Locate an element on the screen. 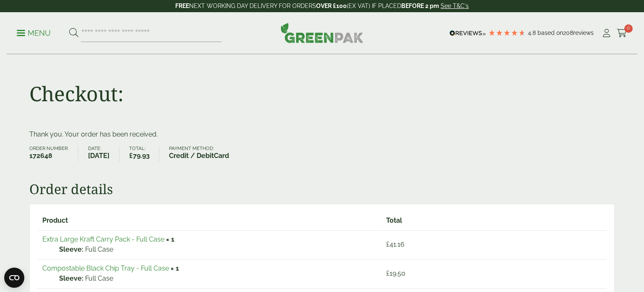 This screenshot has width=644, height=292. span: reviews is located at coordinates (583, 33).